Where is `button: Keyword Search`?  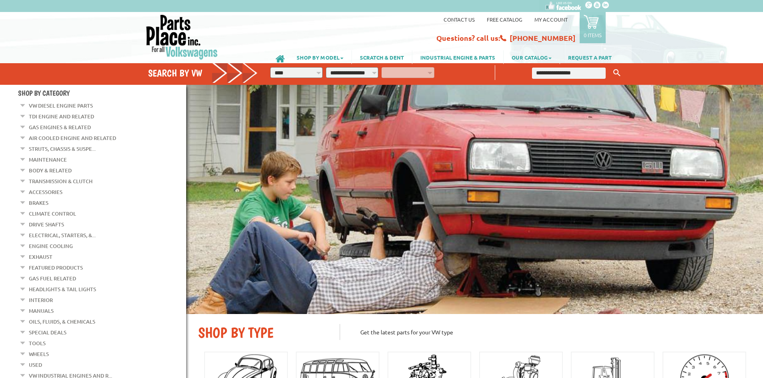
button: Keyword Search is located at coordinates (617, 73).